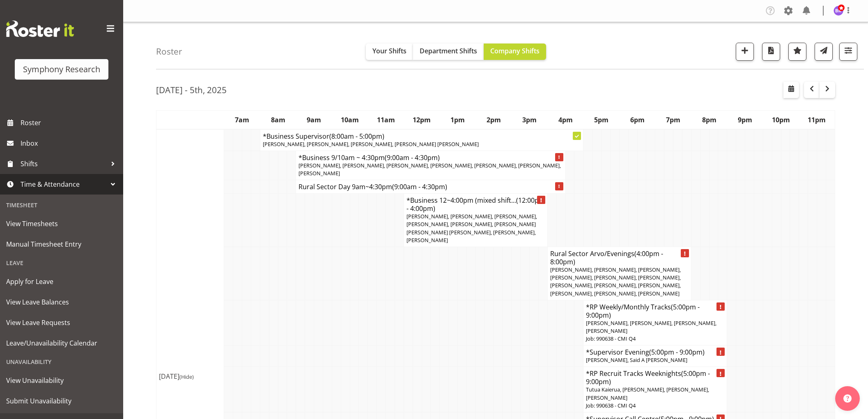 The width and height of the screenshot is (868, 419). I want to click on span: Shifts, so click(63, 164).